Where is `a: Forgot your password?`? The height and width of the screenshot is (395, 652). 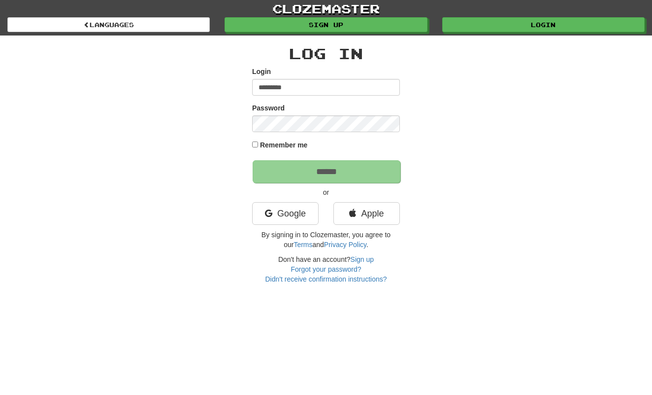
a: Forgot your password? is located at coordinates (326, 269).